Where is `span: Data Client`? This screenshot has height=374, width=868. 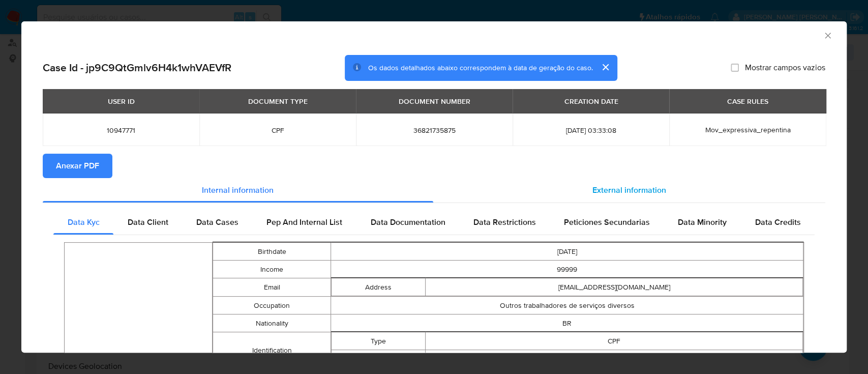 span: Data Client is located at coordinates (148, 222).